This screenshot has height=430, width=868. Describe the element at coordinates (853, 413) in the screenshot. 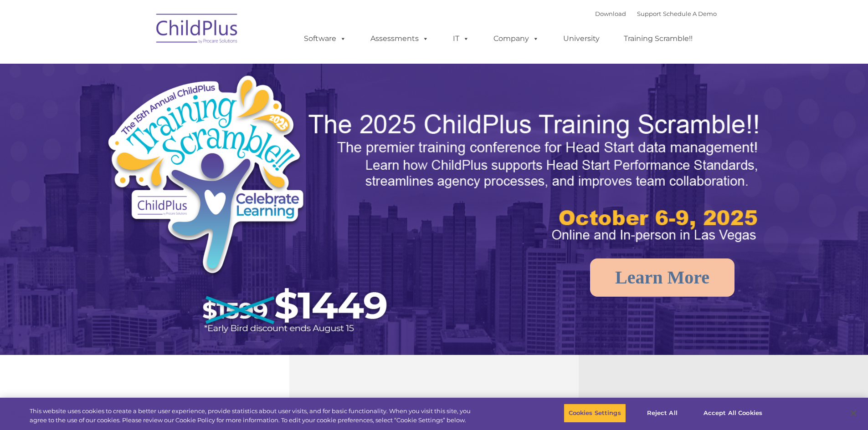

I see `button: Close` at that location.